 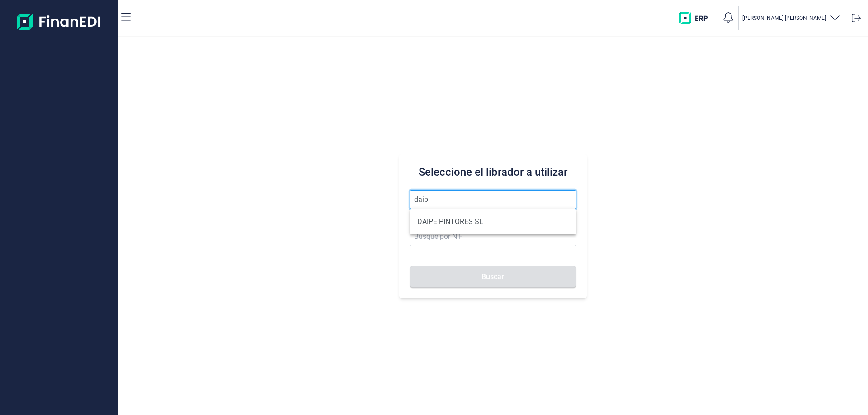 I want to click on li: DAIPE PINTORES SL, so click(x=493, y=222).